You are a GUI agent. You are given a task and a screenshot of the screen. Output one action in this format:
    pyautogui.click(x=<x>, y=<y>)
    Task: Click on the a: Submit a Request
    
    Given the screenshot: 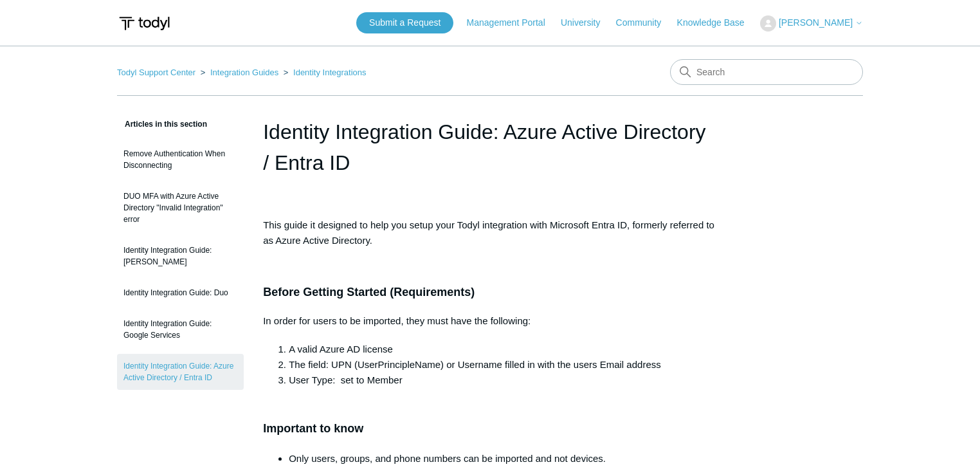 What is the action you would take?
    pyautogui.click(x=405, y=22)
    